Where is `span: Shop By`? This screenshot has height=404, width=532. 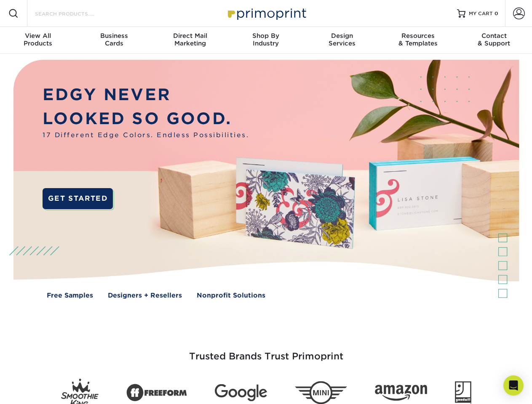 span: Shop By is located at coordinates (266, 36).